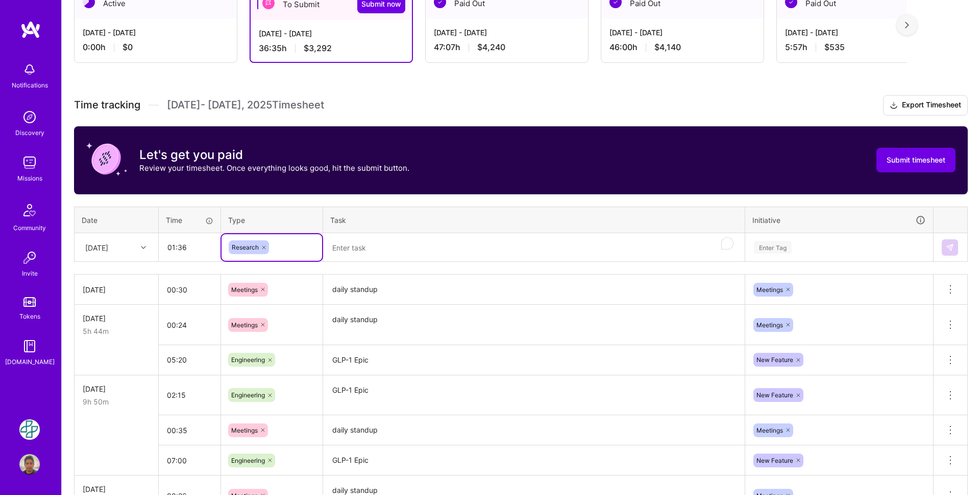 This screenshot has width=980, height=495. Describe the element at coordinates (117, 331) in the screenshot. I see `div: 5h 44m` at that location.